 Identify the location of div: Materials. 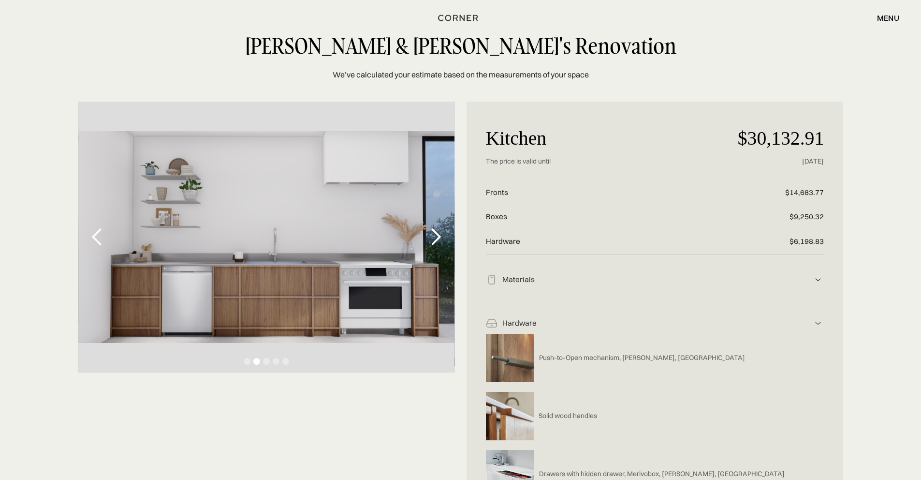
(655, 279).